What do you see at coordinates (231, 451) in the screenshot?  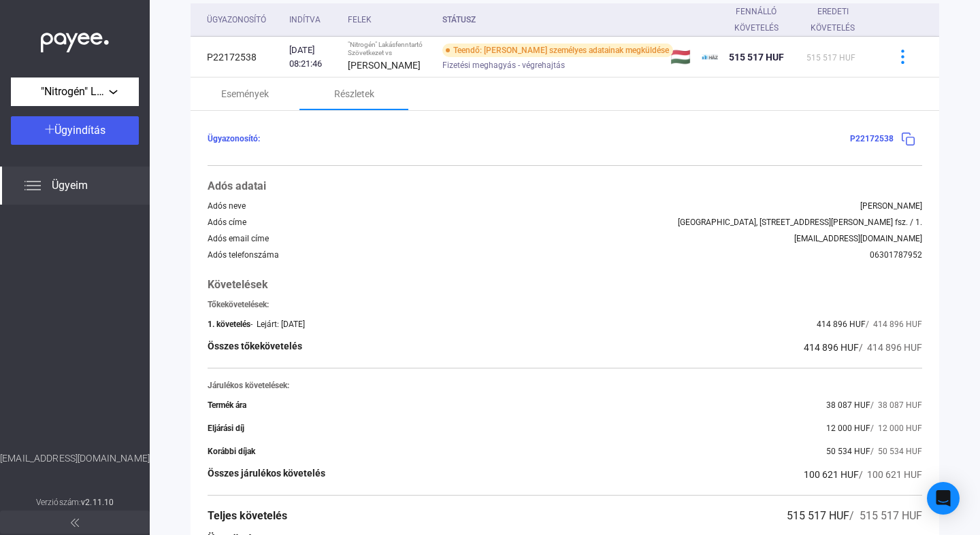 I see `div: Korábbi díjak` at bounding box center [231, 451].